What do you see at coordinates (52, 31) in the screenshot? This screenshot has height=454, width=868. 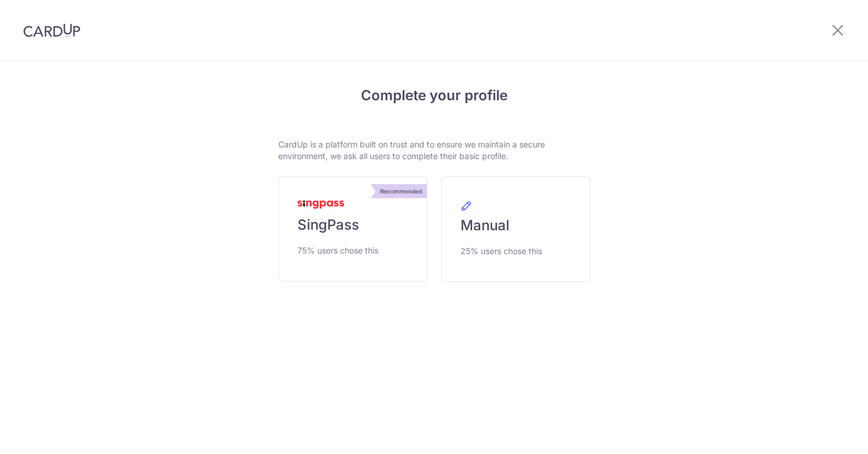 I see `img: CardUp` at bounding box center [52, 31].